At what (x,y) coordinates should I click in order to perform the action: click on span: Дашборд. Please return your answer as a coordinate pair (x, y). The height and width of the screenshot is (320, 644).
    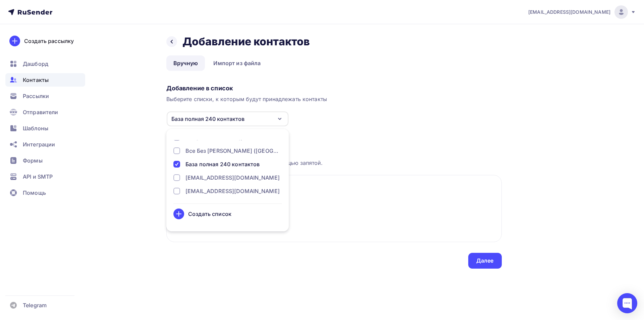
    Looking at the image, I should click on (35, 64).